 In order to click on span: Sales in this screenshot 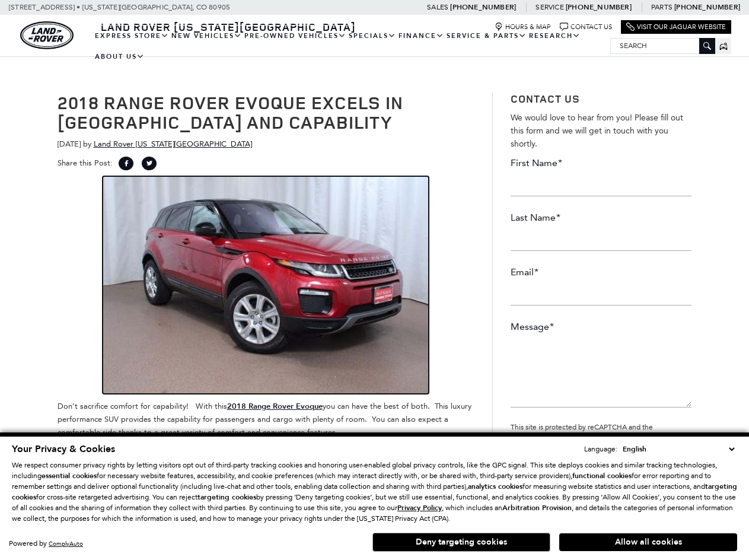, I will do `click(438, 7)`.